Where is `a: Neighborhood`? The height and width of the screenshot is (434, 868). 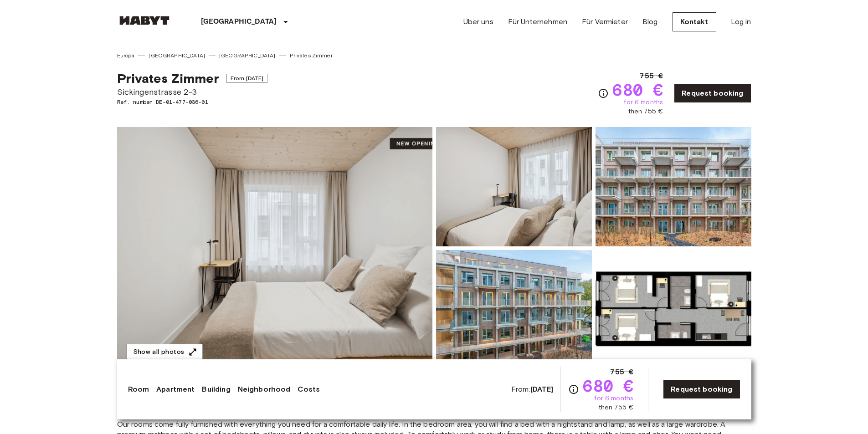 a: Neighborhood is located at coordinates (264, 389).